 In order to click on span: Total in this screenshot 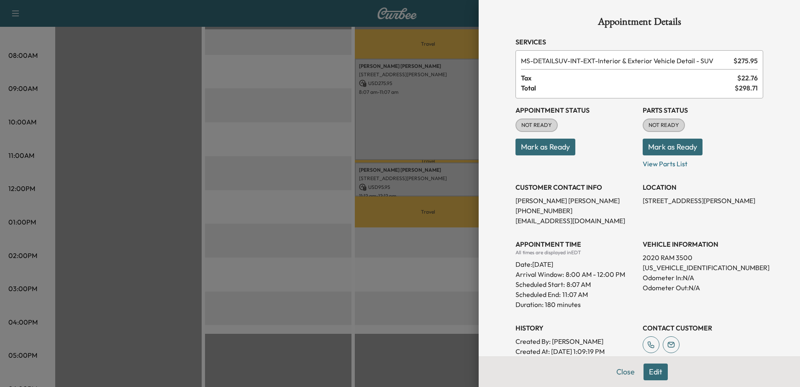, I will do `click(628, 88)`.